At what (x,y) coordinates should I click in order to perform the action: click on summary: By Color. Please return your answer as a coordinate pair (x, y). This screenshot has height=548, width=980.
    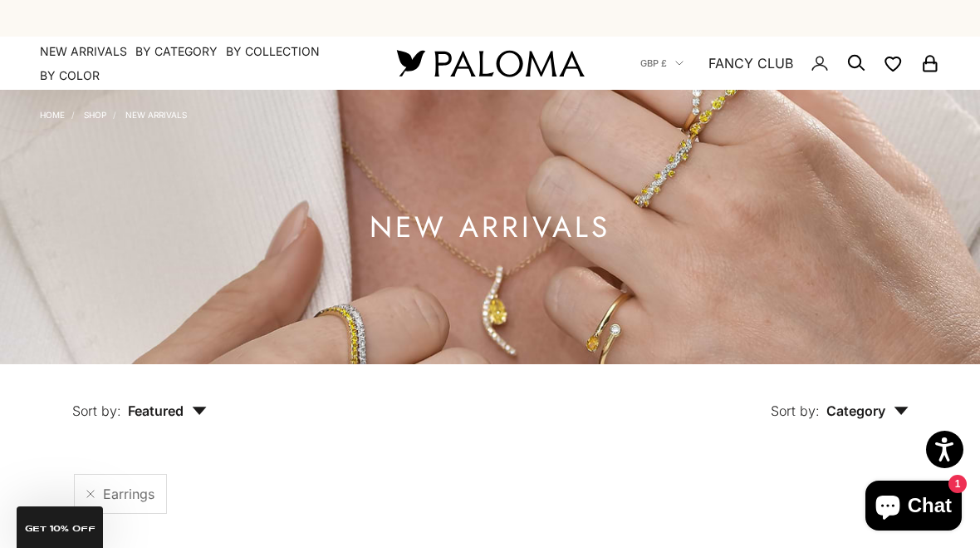
    Looking at the image, I should click on (69, 76).